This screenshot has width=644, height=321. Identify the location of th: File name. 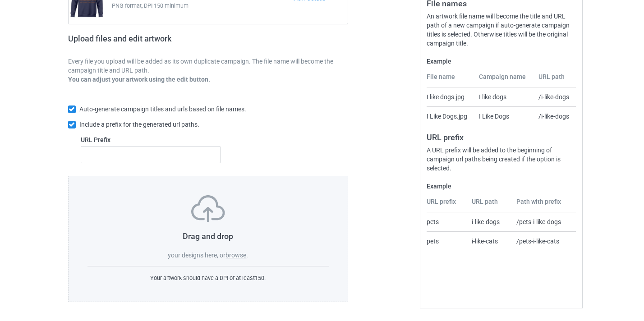
(450, 80).